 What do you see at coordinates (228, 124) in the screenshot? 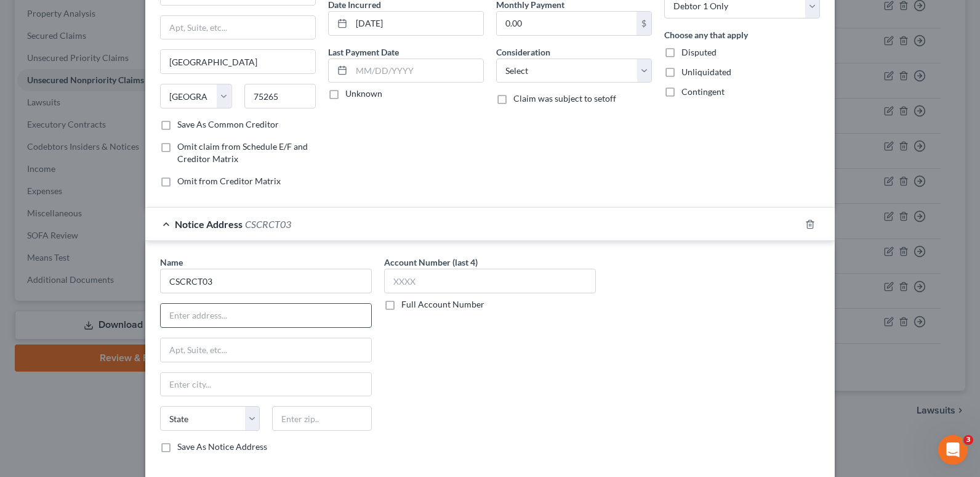
I see `label: Save As Common Creditor` at bounding box center [228, 124].